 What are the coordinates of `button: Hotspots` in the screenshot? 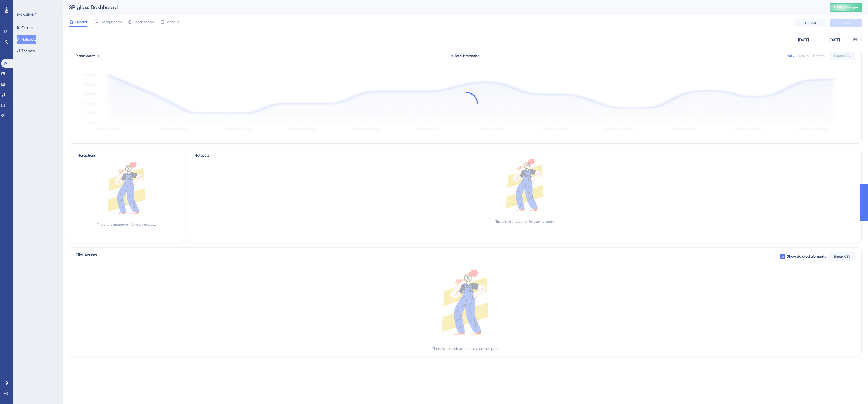 It's located at (27, 39).